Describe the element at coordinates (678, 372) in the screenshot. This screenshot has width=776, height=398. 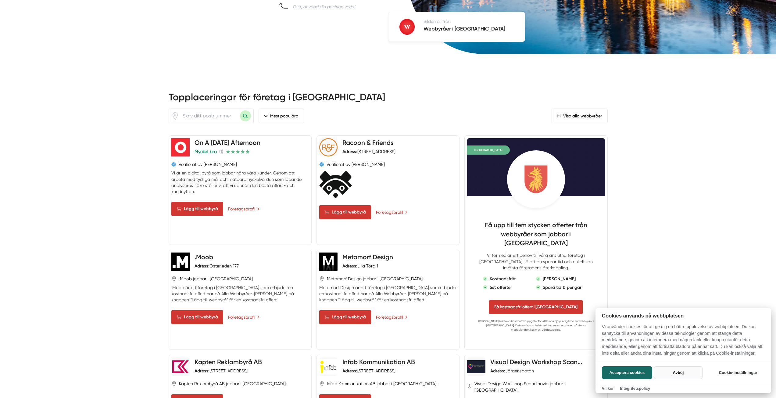
I see `button: Avböj` at that location.